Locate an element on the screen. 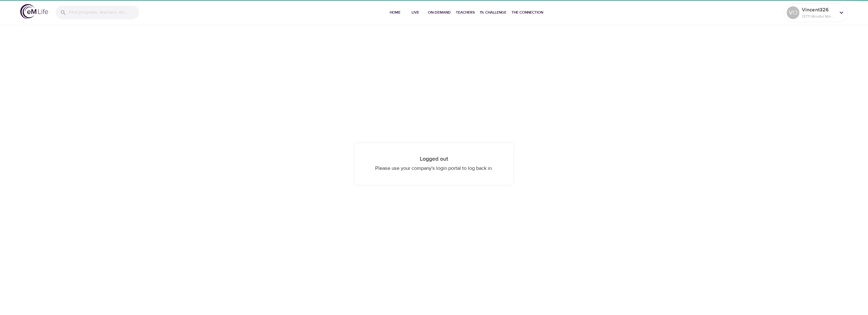  span: The Connection is located at coordinates (527, 13).